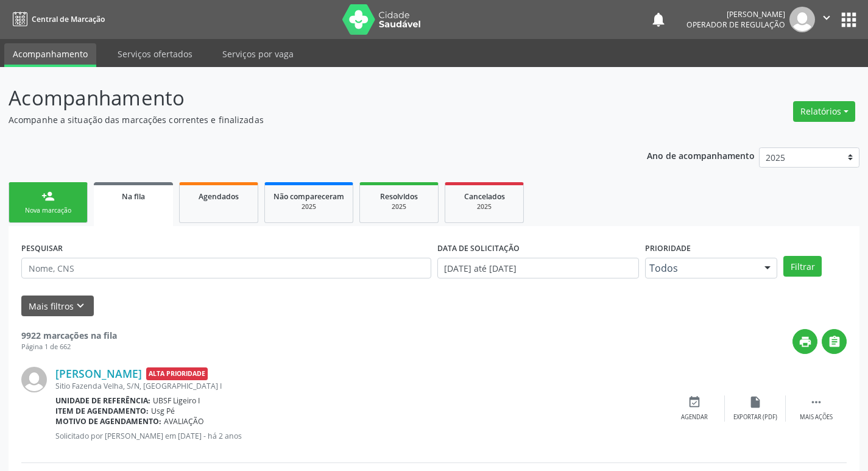 This screenshot has height=471, width=868. I want to click on button: apps, so click(848, 20).